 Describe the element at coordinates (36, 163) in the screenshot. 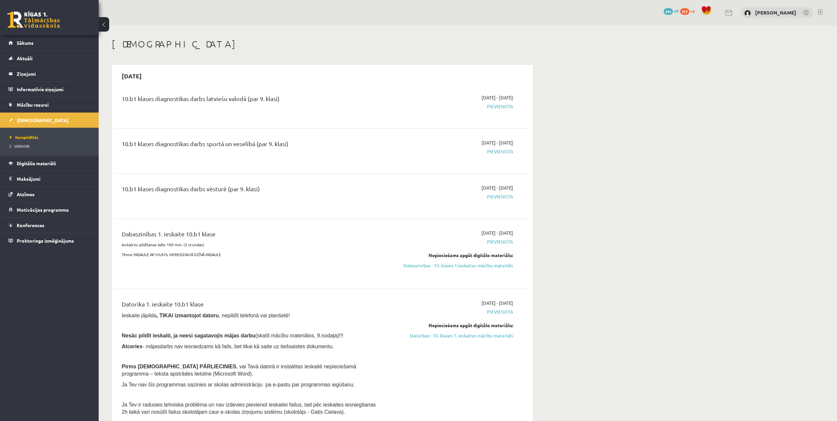

I see `span: Digitālie materiāli` at that location.